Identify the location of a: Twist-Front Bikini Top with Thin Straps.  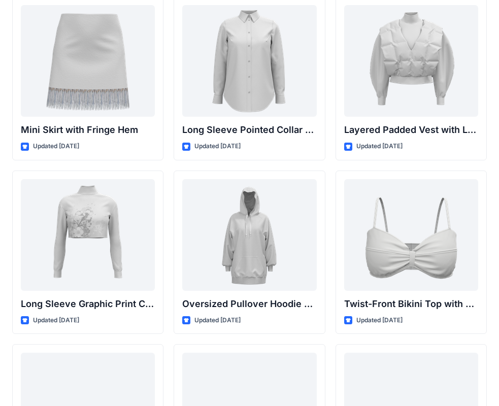
(411, 235).